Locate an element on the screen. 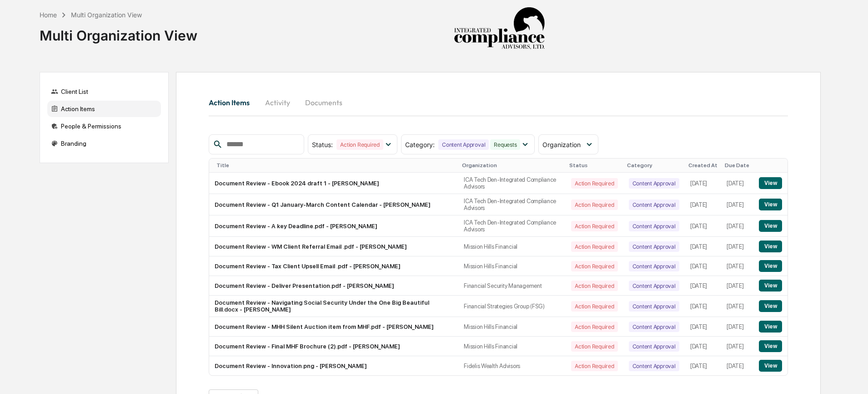  span: Status : is located at coordinates (323, 144).